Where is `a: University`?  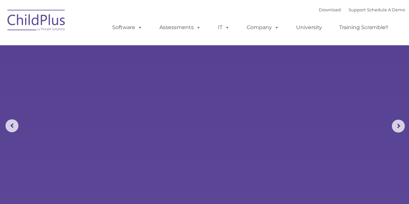
a: University is located at coordinates (309, 27).